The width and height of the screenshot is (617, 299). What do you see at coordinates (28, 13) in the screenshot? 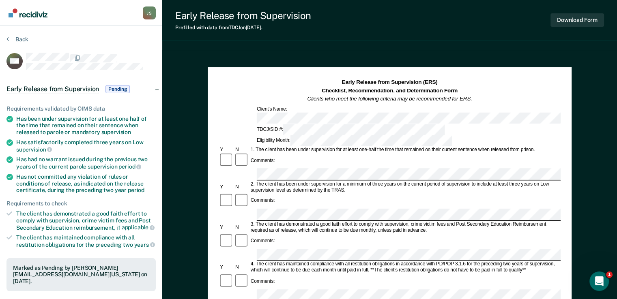
I see `img: Recidiviz` at bounding box center [28, 13].